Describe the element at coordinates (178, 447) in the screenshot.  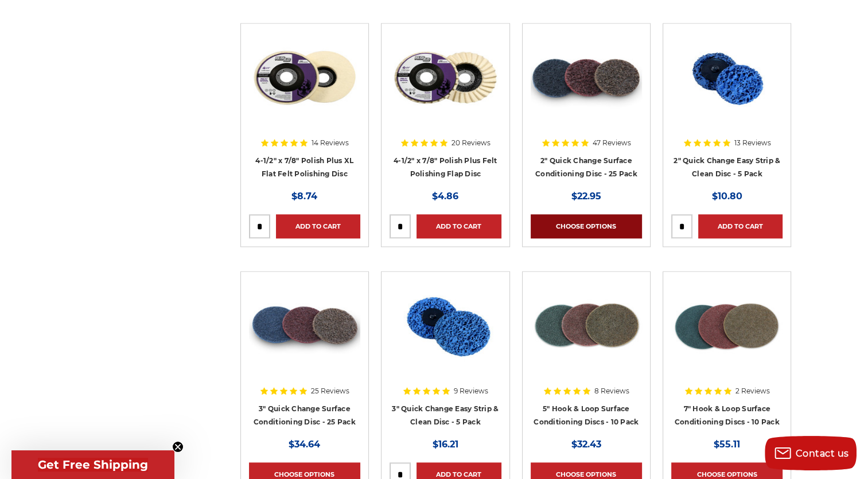
I see `button: Close teaser` at that location.